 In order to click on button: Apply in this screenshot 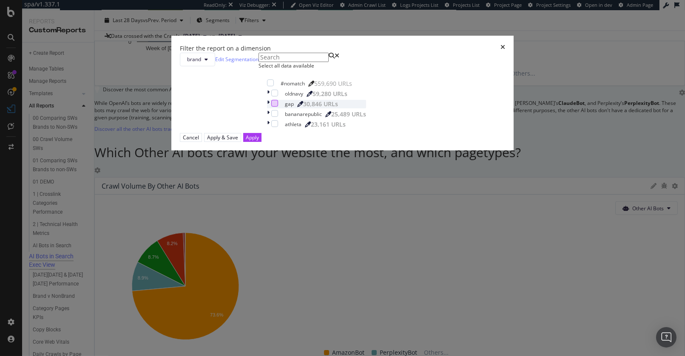, I will do `click(252, 137)`.